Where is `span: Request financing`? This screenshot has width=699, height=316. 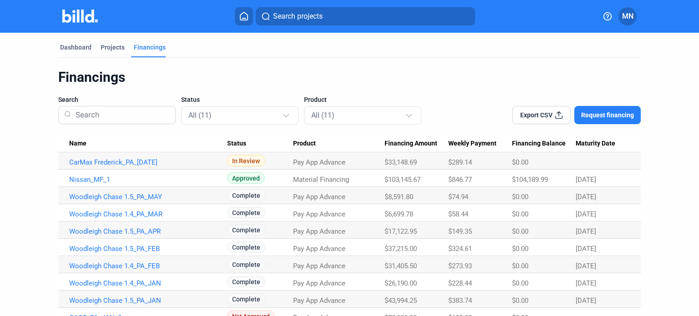 span: Request financing is located at coordinates (607, 115).